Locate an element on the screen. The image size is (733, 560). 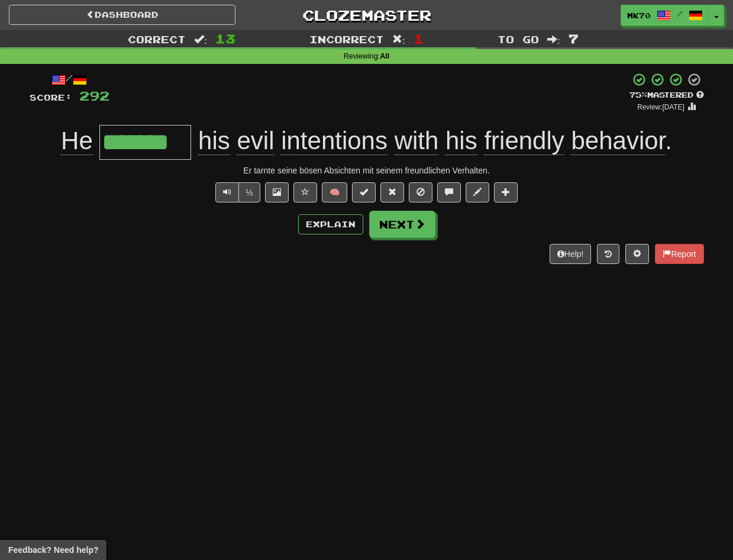
div: Er tarnte seine bösen Absichten mit seinem freundlichen Verhalten. is located at coordinates (367, 171).